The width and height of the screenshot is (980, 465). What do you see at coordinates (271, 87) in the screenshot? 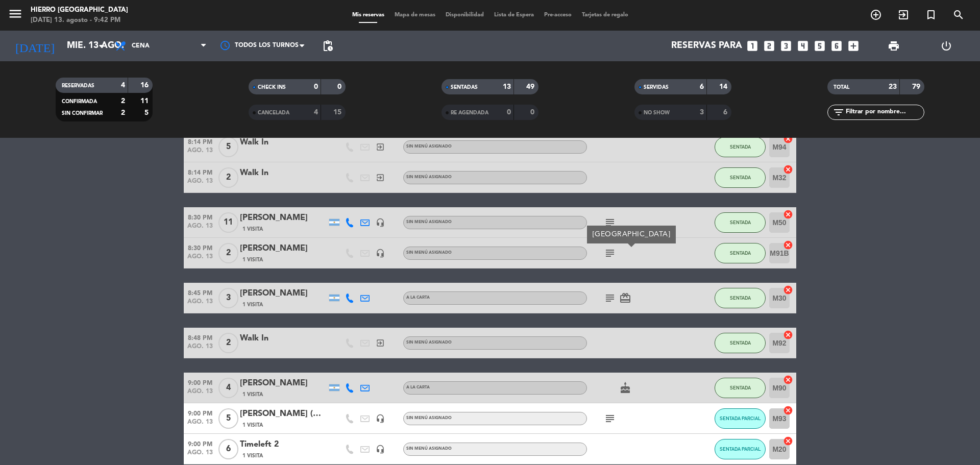
I see `span: CHECK INS` at bounding box center [271, 87].